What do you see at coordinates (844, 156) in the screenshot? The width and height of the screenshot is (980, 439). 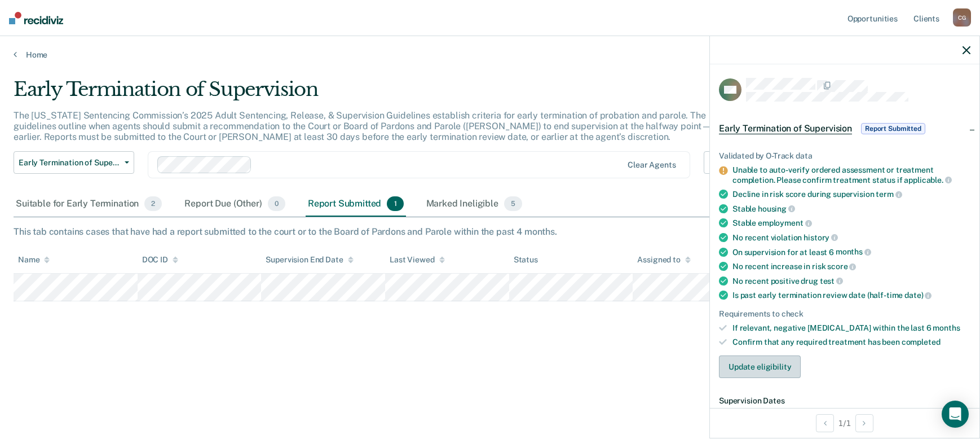 I see `div: Validated by O-Track data` at bounding box center [844, 156].